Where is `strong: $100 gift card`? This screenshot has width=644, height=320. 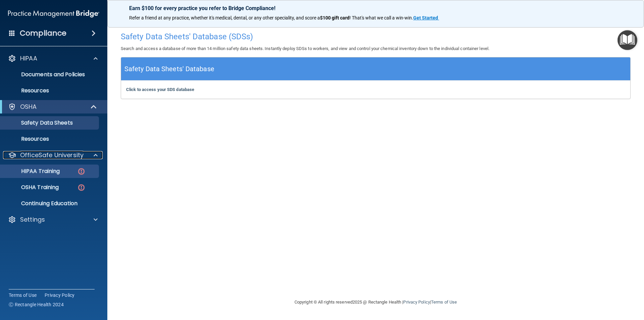
strong: $100 gift card is located at coordinates (335, 18).